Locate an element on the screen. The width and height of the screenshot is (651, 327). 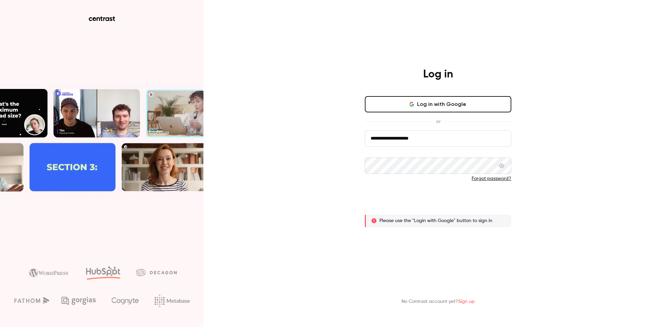
span: or is located at coordinates (438, 121).